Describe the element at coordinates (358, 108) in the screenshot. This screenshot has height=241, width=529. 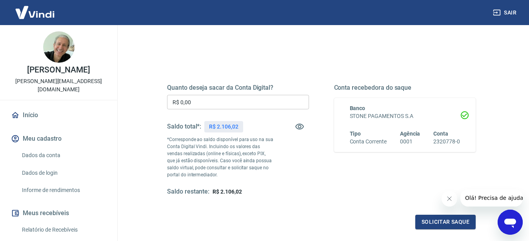
I see `span: Banco` at that location.